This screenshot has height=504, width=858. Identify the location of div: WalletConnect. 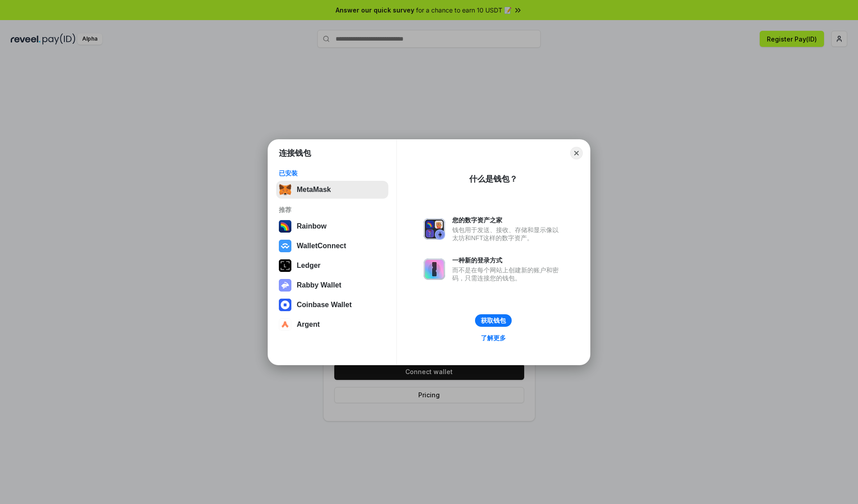
(322, 246).